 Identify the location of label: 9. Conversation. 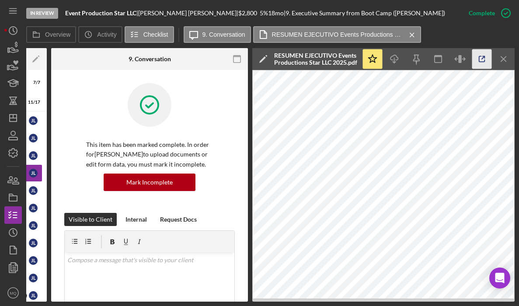
(224, 35).